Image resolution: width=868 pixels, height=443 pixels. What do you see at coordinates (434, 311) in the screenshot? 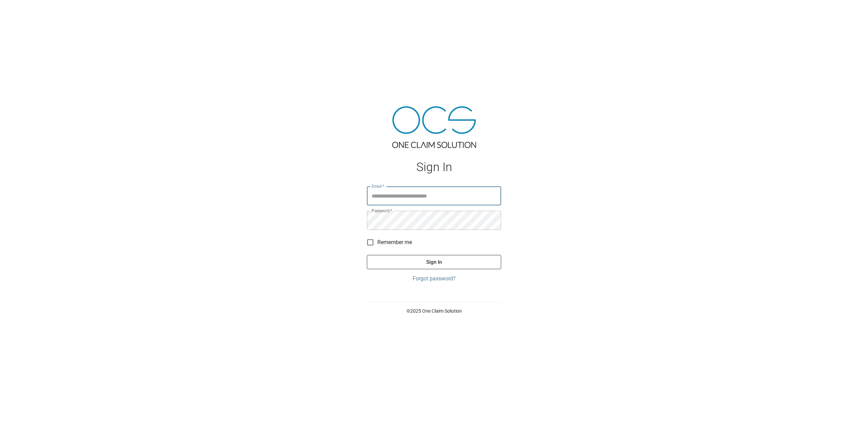
I see `p: © 2025 One Claim Solution` at bounding box center [434, 311].